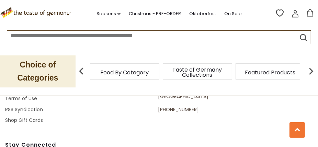  What do you see at coordinates (233, 14) in the screenshot?
I see `a: On Sale` at bounding box center [233, 14].